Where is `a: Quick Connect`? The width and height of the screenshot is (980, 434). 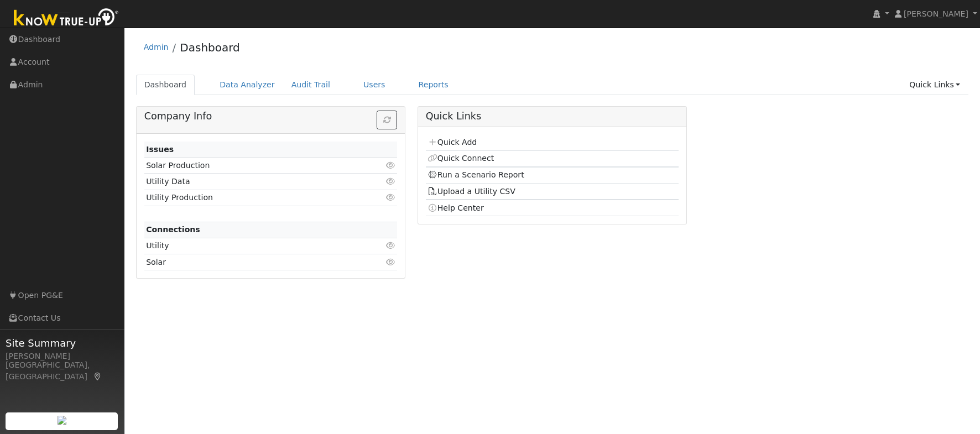
a: Quick Connect is located at coordinates (461, 158).